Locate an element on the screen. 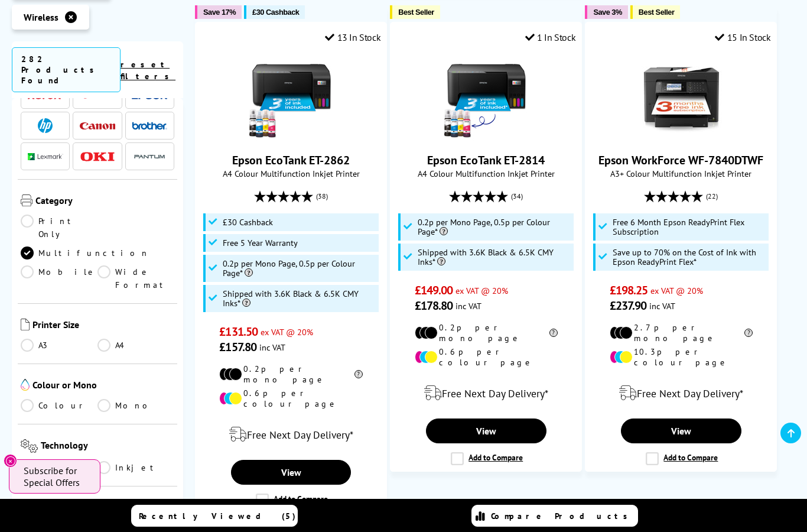 Image resolution: width=807 pixels, height=532 pixels. span: Category is located at coordinates (105, 201).